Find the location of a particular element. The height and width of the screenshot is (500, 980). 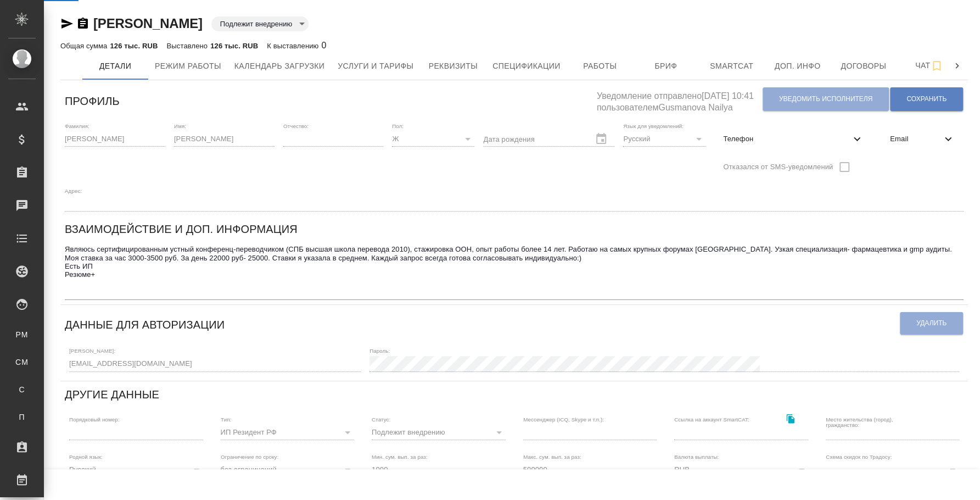

a: П is located at coordinates (22, 418).